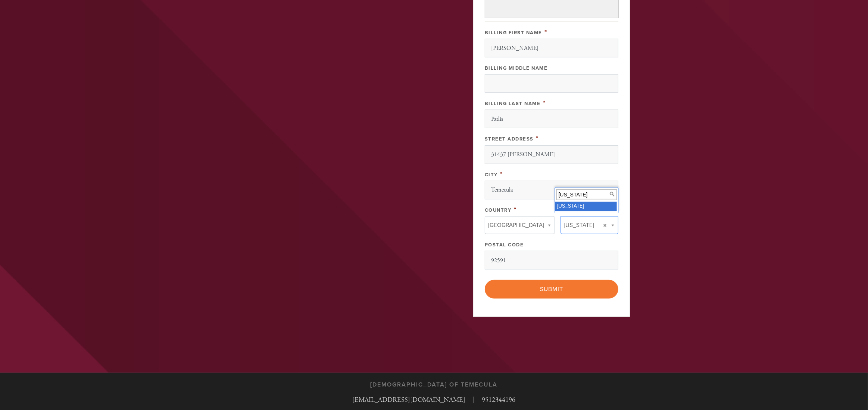  What do you see at coordinates (509, 139) in the screenshot?
I see `label: Street Address` at bounding box center [509, 139].